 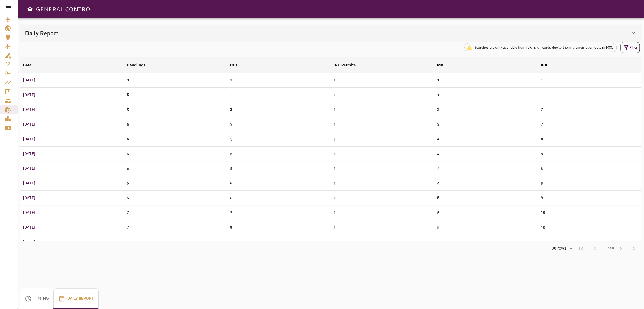 I want to click on div: BOE, so click(x=544, y=65).